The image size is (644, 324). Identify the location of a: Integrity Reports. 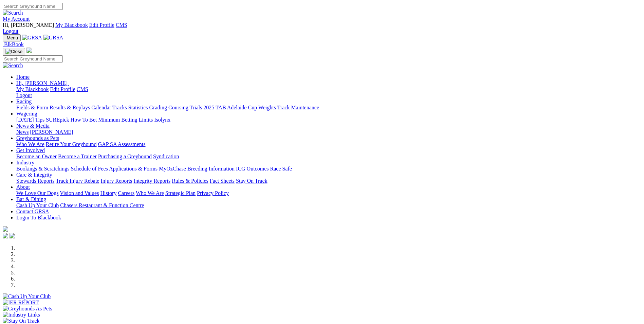
(152, 181).